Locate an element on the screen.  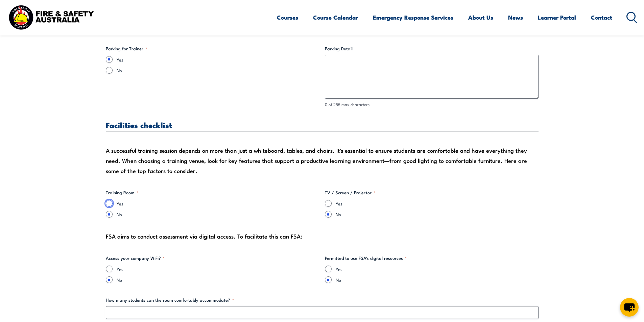
legend: Parking for Trainer is located at coordinates (127, 48).